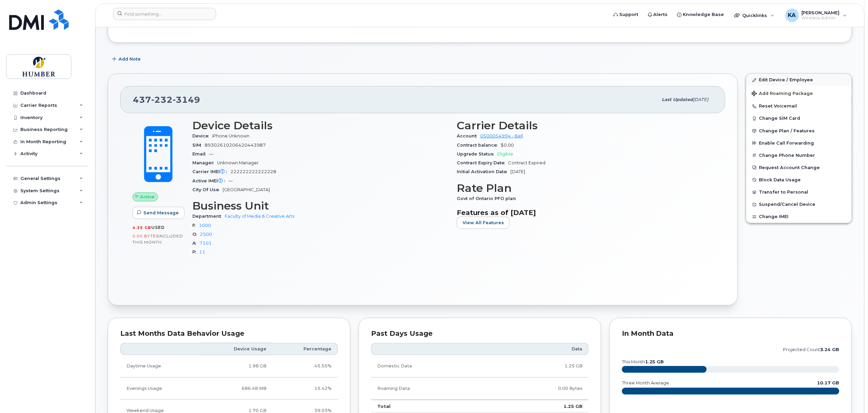 This screenshot has width=868, height=413. What do you see at coordinates (127, 59) in the screenshot?
I see `button: Add Note` at bounding box center [127, 59].